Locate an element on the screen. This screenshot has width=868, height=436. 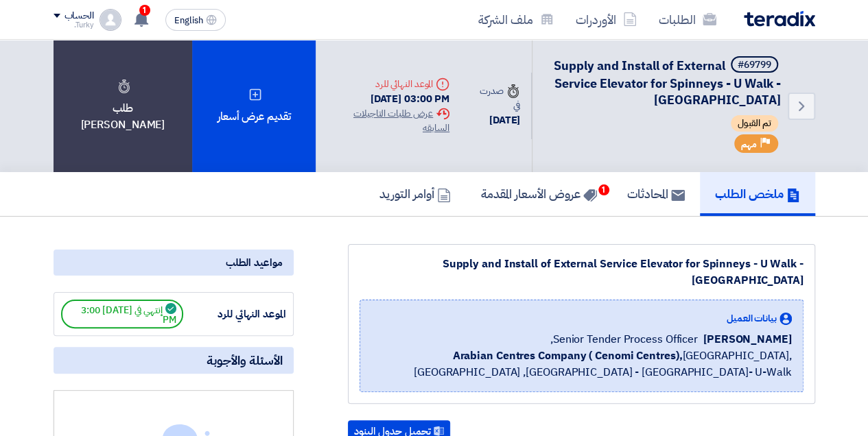
div: مواعيد الطلب is located at coordinates (174, 263).